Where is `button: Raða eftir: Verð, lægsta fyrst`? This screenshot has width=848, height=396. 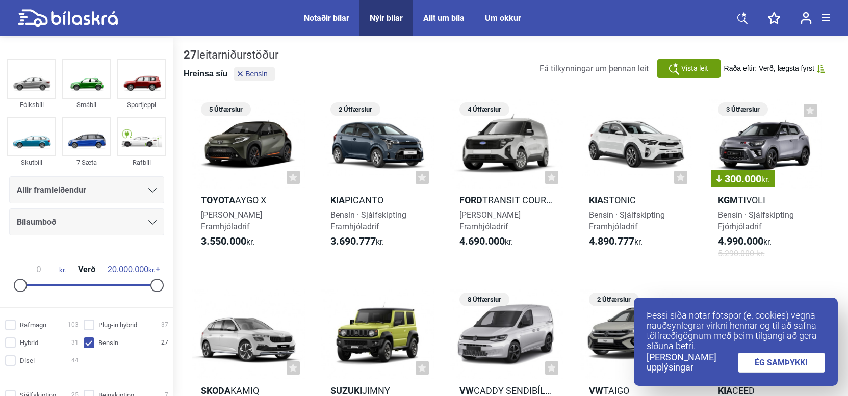
button: Raða eftir: Verð, lægsta fyrst is located at coordinates (775, 68).